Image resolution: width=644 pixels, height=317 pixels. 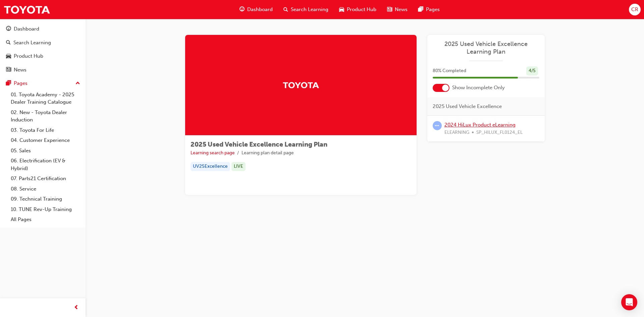 What do you see at coordinates (457, 133) in the screenshot?
I see `span: ELEARNING` at bounding box center [457, 133].